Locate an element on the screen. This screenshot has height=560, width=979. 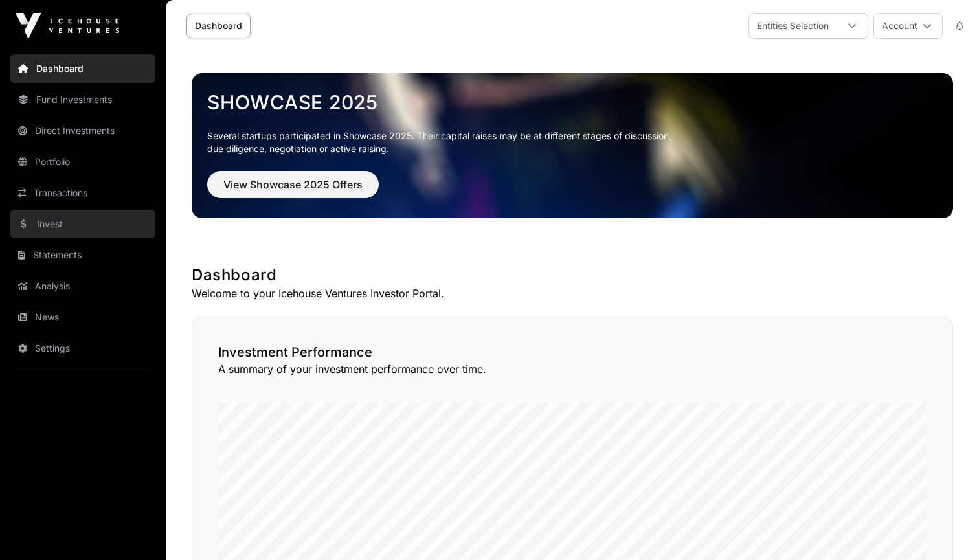
p: Several startups participated in Showcase 2025. Their capital raises may be at different stages o... is located at coordinates (572, 142).